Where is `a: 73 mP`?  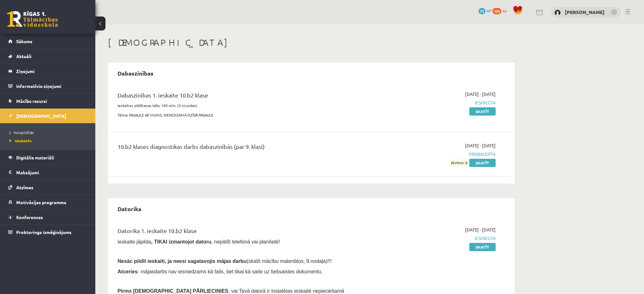 a: 73 mP is located at coordinates (485, 11).